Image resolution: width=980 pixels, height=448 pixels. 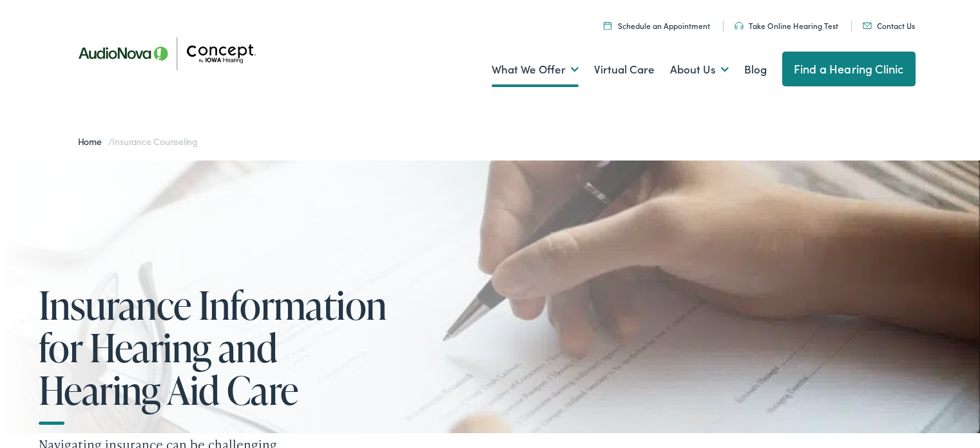 I want to click on a: Blog, so click(x=755, y=70).